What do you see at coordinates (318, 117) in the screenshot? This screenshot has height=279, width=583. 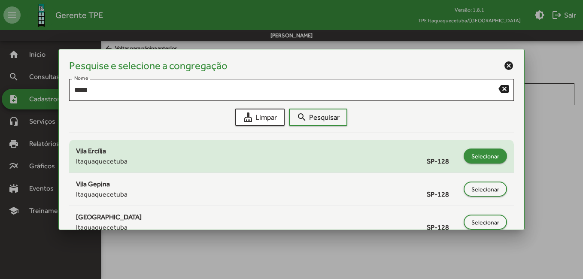 I see `button: Pesquisar` at bounding box center [318, 117].